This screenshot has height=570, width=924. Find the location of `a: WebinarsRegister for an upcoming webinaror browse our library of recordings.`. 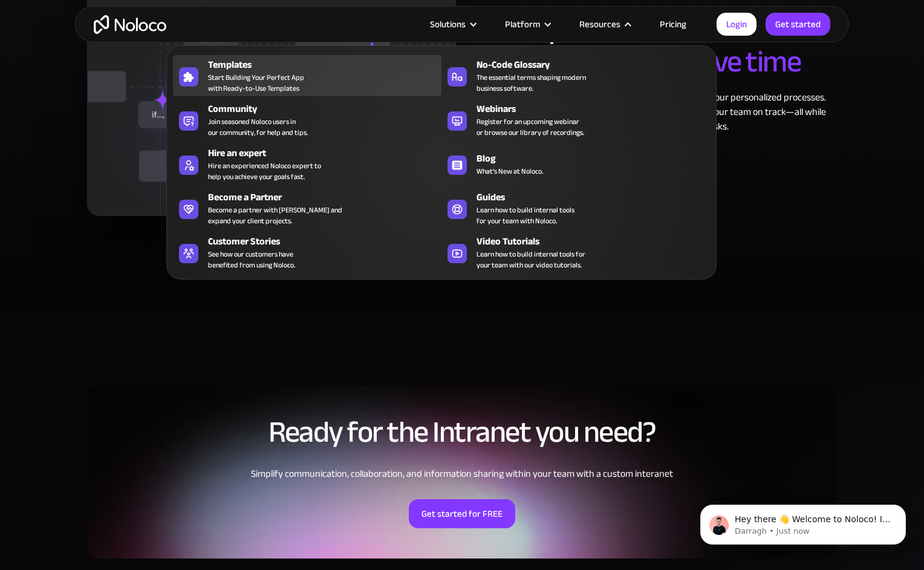

a: WebinarsRegister for an upcoming webinaror browse our library of recordings. is located at coordinates (576, 120).